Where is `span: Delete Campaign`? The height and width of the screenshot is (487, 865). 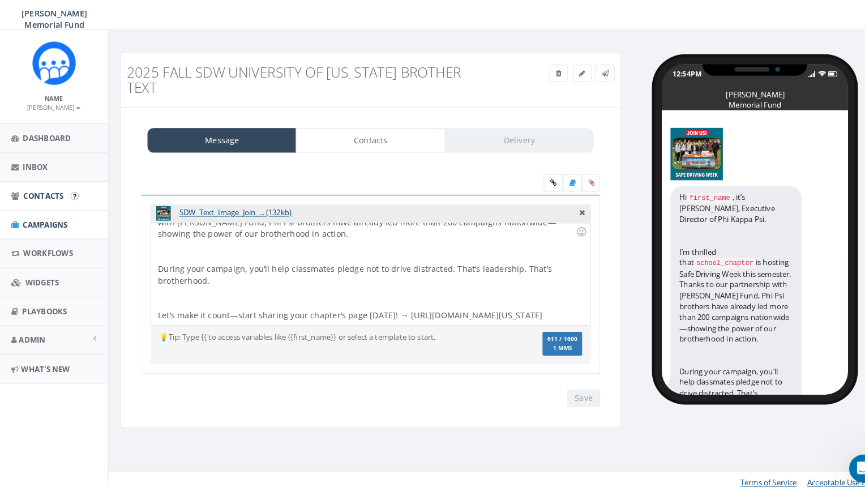 span: Delete Campaign is located at coordinates (544, 77).